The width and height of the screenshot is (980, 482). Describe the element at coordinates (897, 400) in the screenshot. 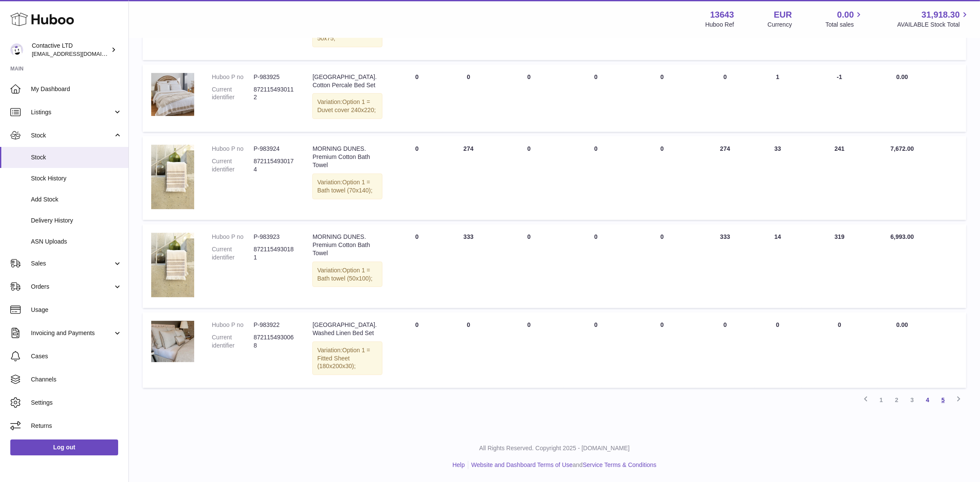

I see `a: 2` at that location.